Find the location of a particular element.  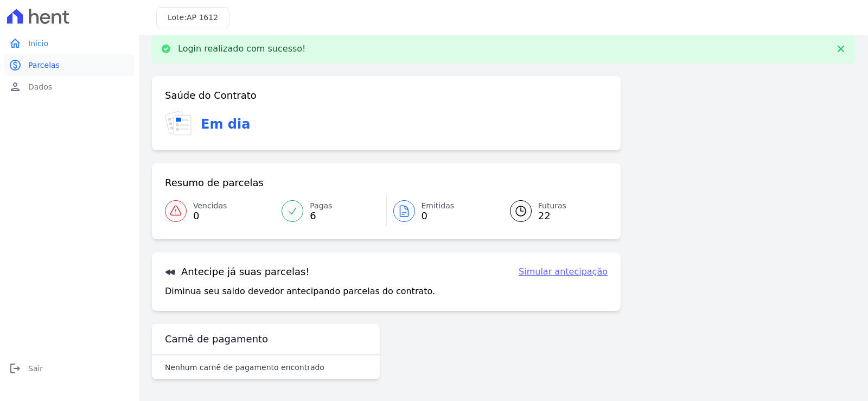

a: logoutSair is located at coordinates (69, 368).